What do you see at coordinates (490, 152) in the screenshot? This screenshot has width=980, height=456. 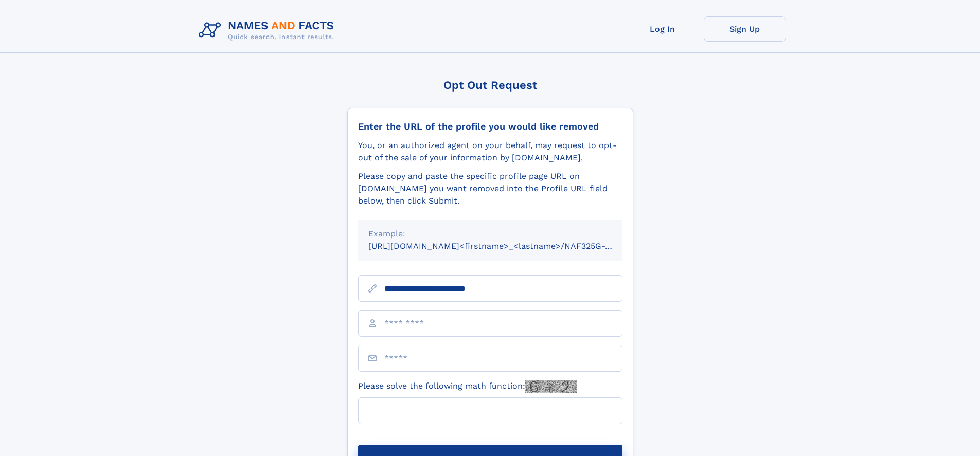 I see `div: You, or an authorized agent on your behalf, may request to opt-out of the sale of your informatio...` at bounding box center [490, 152].